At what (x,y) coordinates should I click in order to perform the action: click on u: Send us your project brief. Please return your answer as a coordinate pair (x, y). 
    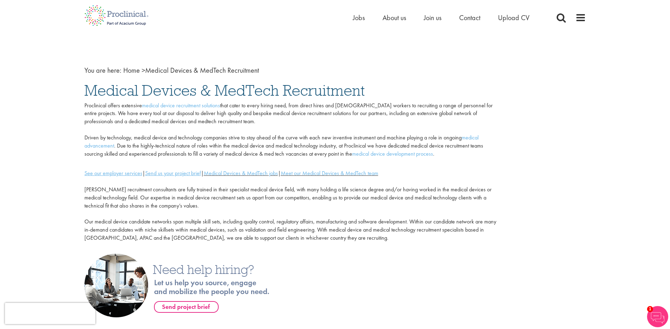
    Looking at the image, I should click on (173, 173).